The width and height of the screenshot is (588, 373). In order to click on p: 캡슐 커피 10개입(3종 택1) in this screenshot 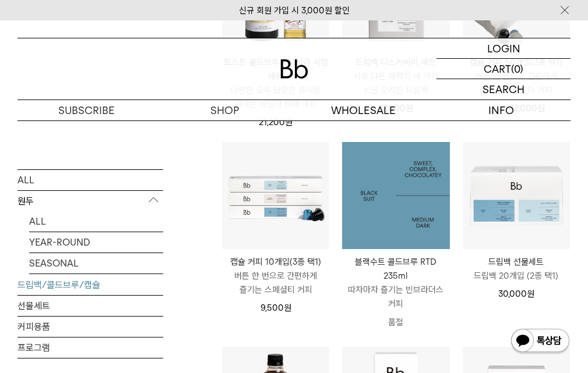, I will do `click(275, 262)`.